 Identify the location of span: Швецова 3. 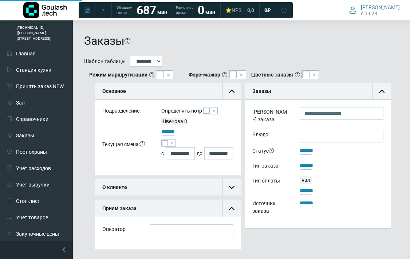
(174, 121).